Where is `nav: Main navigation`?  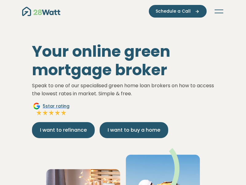
nav: Main navigation is located at coordinates (123, 11).